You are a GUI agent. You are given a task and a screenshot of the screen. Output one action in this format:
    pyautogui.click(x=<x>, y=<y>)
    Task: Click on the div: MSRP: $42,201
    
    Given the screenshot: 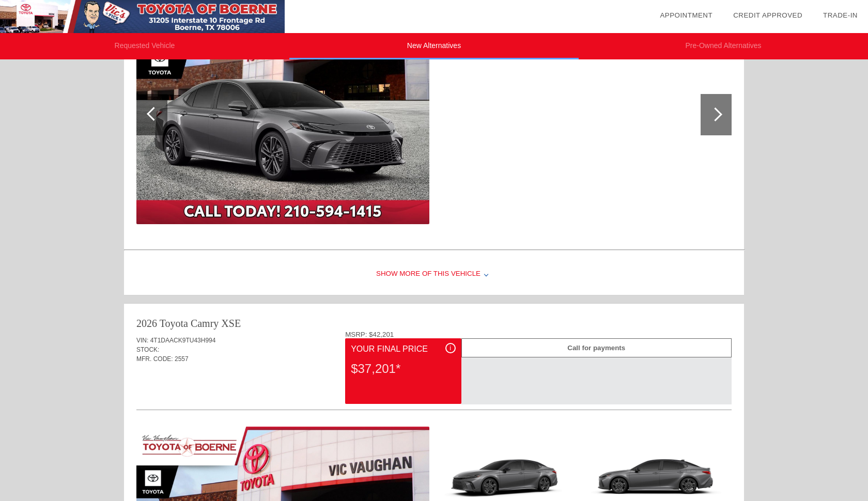 What is the action you would take?
    pyautogui.click(x=538, y=334)
    